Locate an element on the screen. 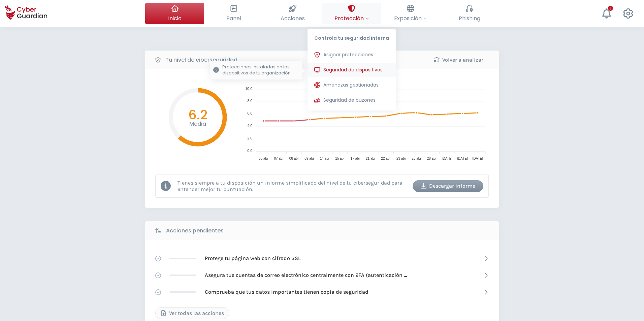 The height and width of the screenshot is (321, 644). span: Asignar protecciones is located at coordinates (348, 55).